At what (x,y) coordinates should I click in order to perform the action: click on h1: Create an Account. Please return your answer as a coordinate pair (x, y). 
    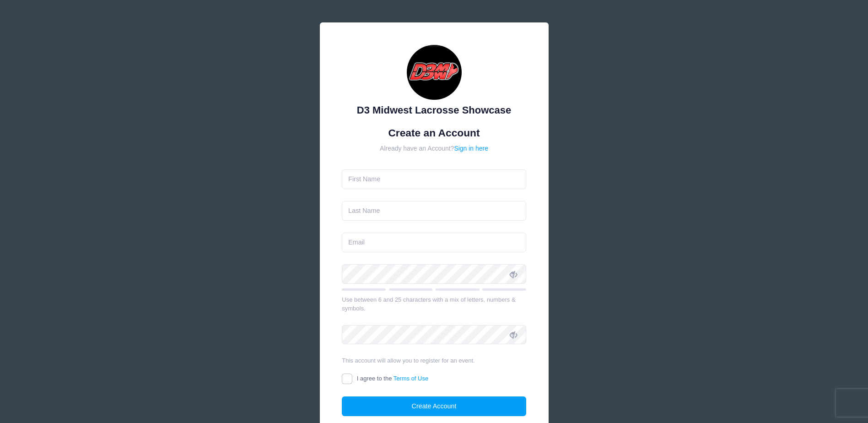
    Looking at the image, I should click on (434, 133).